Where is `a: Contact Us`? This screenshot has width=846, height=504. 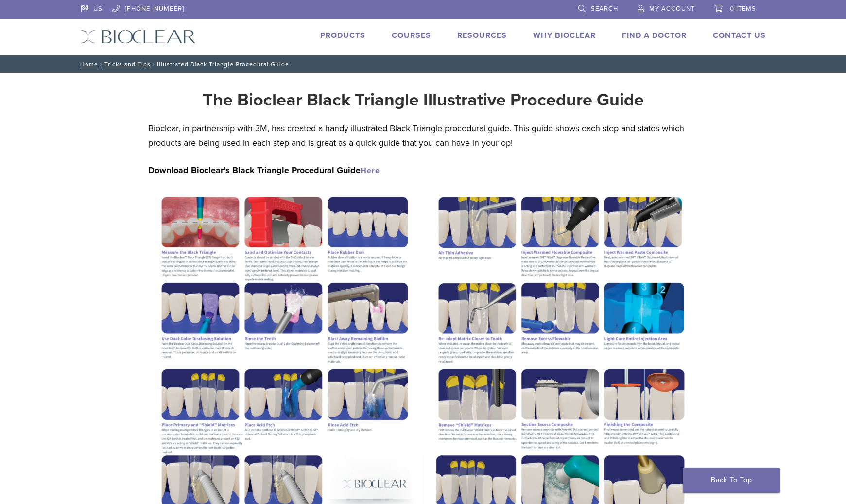
a: Contact Us is located at coordinates (739, 35).